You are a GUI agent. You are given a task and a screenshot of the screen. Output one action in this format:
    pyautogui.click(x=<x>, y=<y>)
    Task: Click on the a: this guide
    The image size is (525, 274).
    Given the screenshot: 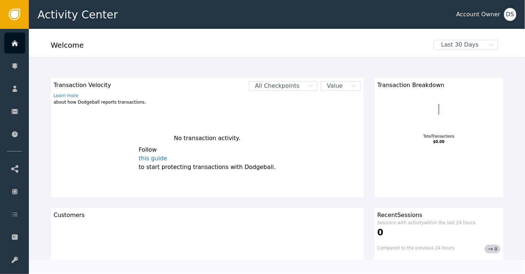 What is the action you would take?
    pyautogui.click(x=207, y=158)
    